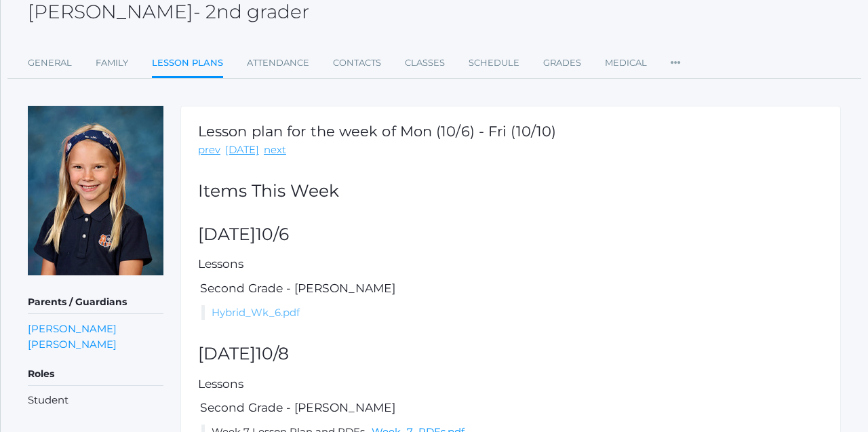 This screenshot has height=432, width=868. Describe the element at coordinates (562, 63) in the screenshot. I see `a: Grades` at that location.